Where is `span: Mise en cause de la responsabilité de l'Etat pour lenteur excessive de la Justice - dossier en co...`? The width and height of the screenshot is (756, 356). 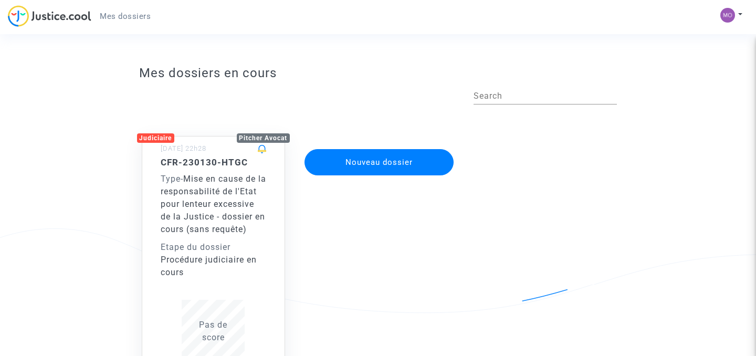 span: Mise en cause de la responsabilité de l'Etat pour lenteur excessive de la Justice - dossier en co... is located at coordinates (213, 204).